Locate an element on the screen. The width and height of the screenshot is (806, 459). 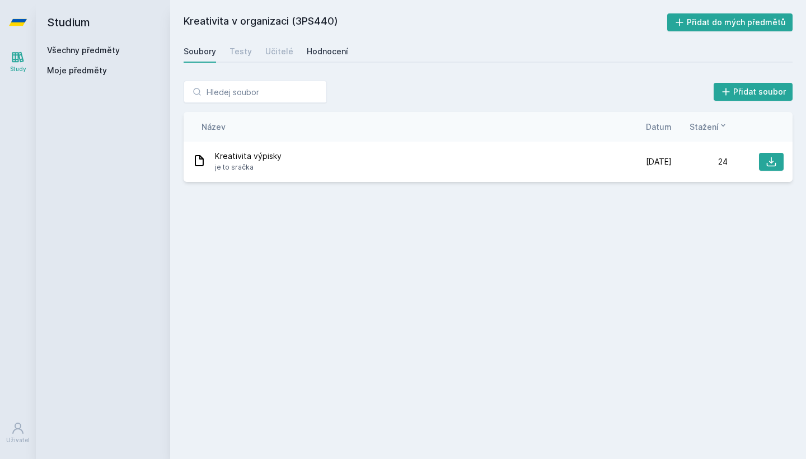
div: Soubory is located at coordinates (200, 52).